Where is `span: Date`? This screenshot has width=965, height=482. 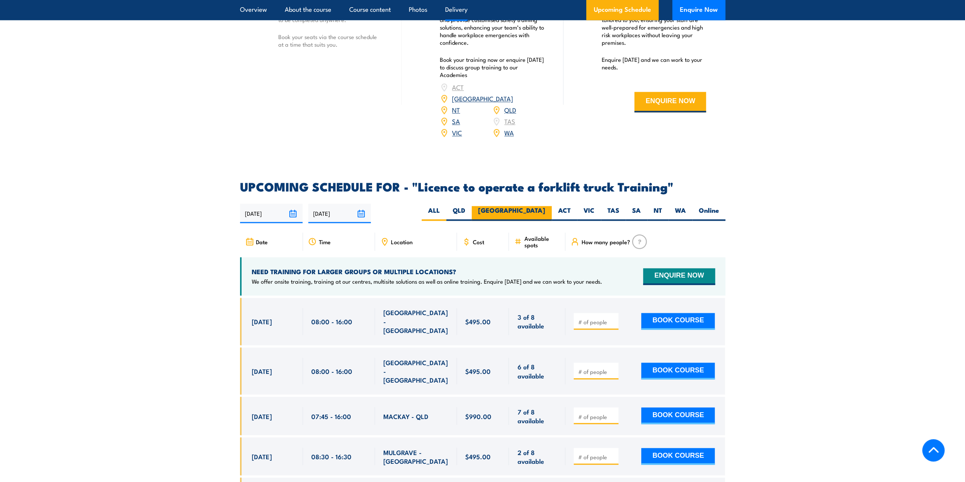 span: Date is located at coordinates (262, 242).